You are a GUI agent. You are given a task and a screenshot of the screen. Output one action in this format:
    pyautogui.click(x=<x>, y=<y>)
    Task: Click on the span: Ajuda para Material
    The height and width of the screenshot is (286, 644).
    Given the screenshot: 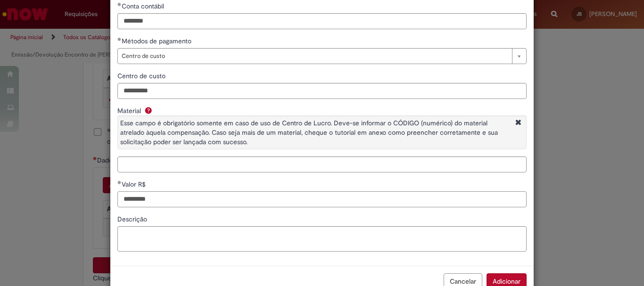 What is the action you would take?
    pyautogui.click(x=149, y=110)
    